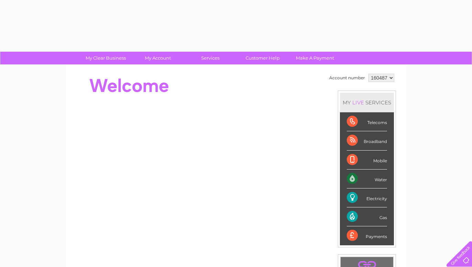 The height and width of the screenshot is (267, 472). What do you see at coordinates (367, 236) in the screenshot?
I see `div: Payments` at bounding box center [367, 236].